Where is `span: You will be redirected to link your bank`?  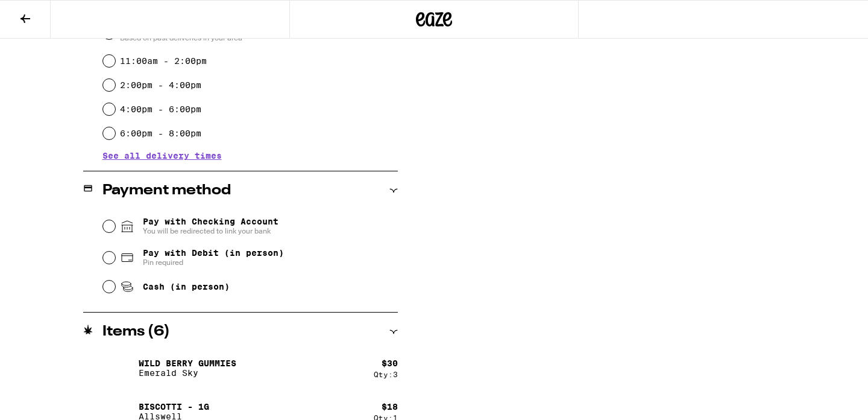 span: You will be redirected to link your bank is located at coordinates (210, 231).